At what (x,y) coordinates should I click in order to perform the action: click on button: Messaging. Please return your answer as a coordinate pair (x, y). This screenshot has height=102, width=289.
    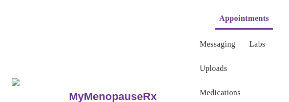
    Looking at the image, I should click on (217, 44).